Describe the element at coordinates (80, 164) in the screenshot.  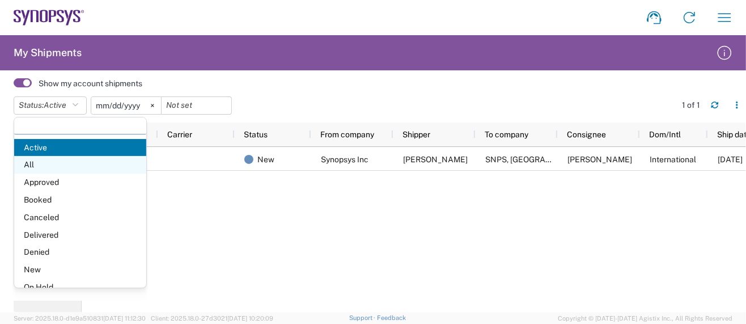
I see `span: All` at that location.